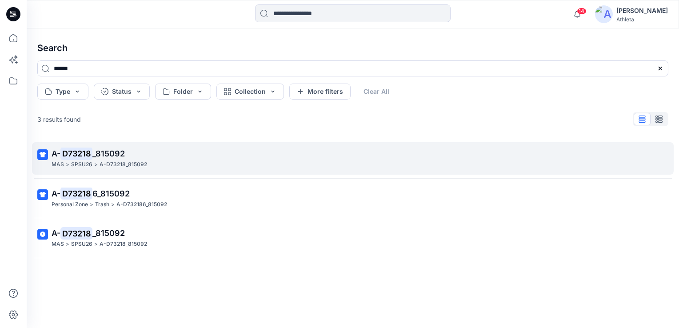 The width and height of the screenshot is (679, 328). I want to click on img: avatar, so click(603, 14).